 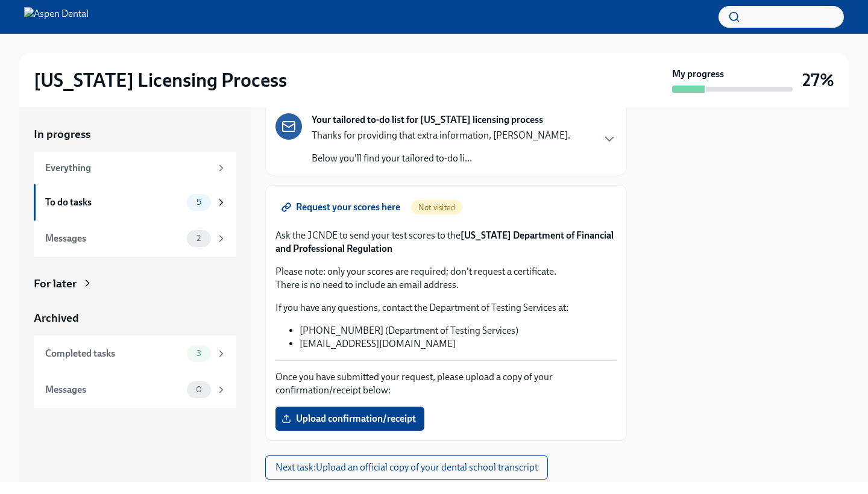 What do you see at coordinates (350, 419) in the screenshot?
I see `span: Upload confirmation/receipt` at bounding box center [350, 419].